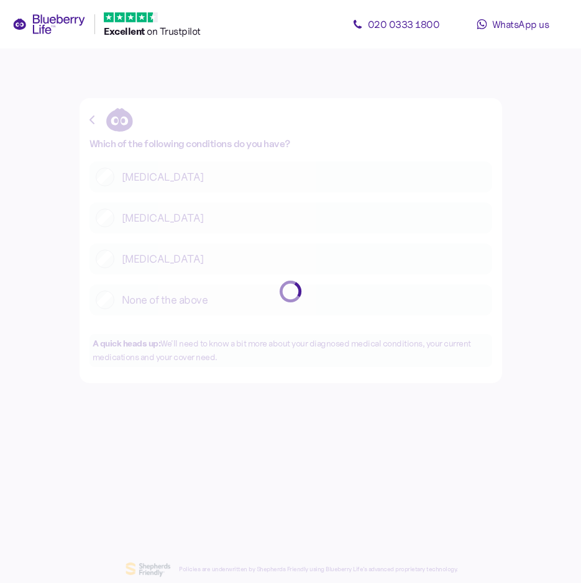 The image size is (581, 583). What do you see at coordinates (396, 24) in the screenshot?
I see `a: 020 0333 1800` at bounding box center [396, 24].